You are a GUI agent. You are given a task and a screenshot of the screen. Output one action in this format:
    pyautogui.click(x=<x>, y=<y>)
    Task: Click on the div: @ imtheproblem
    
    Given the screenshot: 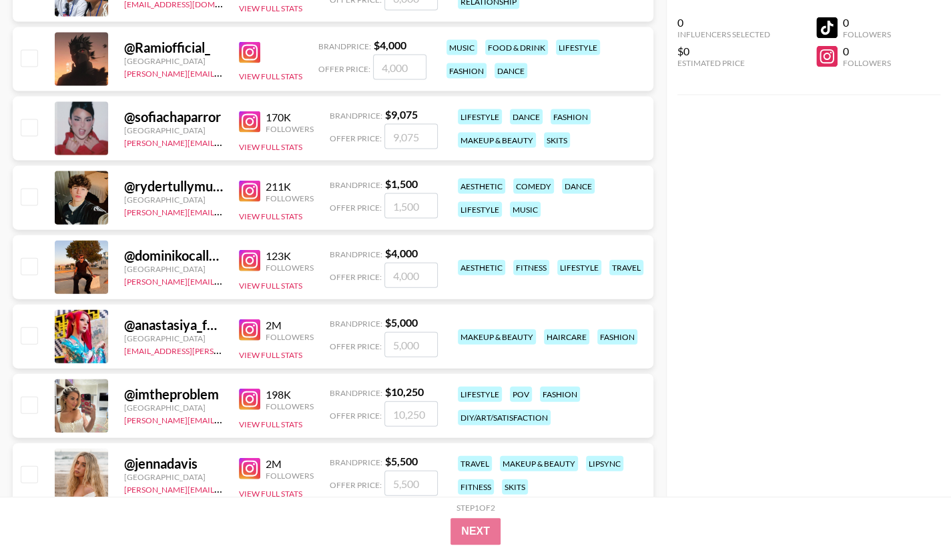 What is the action you would take?
    pyautogui.click(x=173, y=394)
    